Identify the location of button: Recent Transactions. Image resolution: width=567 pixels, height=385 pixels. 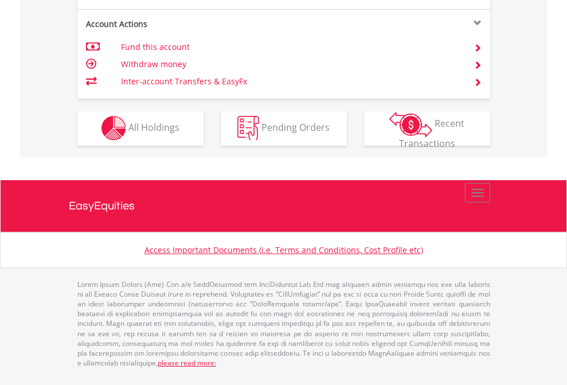
(427, 129).